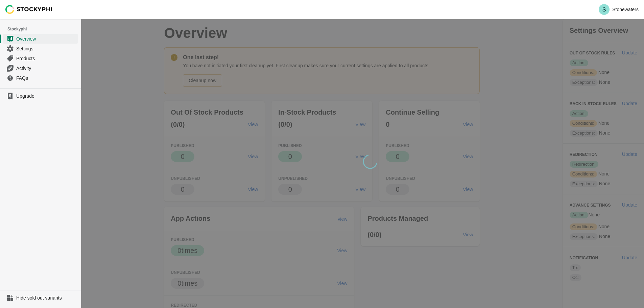 Image resolution: width=644 pixels, height=308 pixels. I want to click on span: FAQs, so click(47, 78).